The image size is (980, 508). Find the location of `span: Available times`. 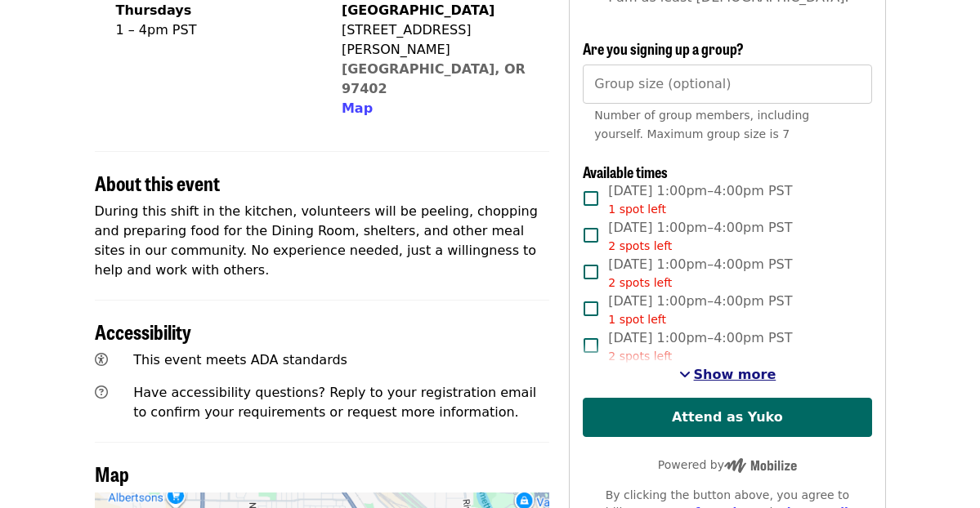

span: Available times is located at coordinates (625, 171).